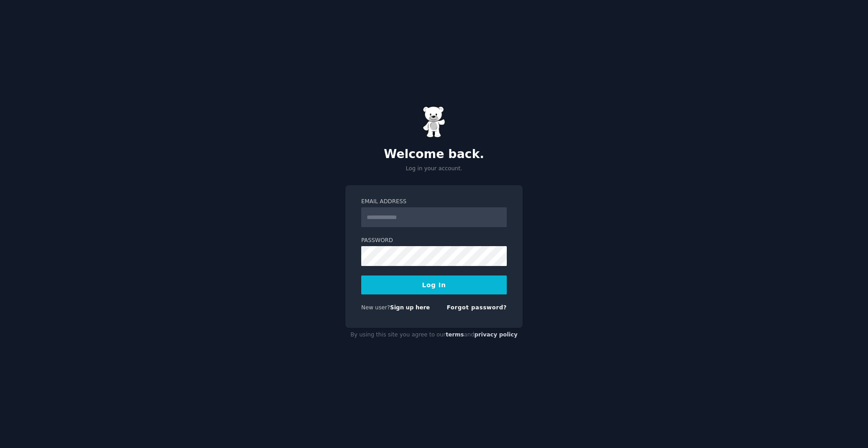  What do you see at coordinates (434, 335) in the screenshot?
I see `div: By using this site you agree to our and` at bounding box center [434, 335].